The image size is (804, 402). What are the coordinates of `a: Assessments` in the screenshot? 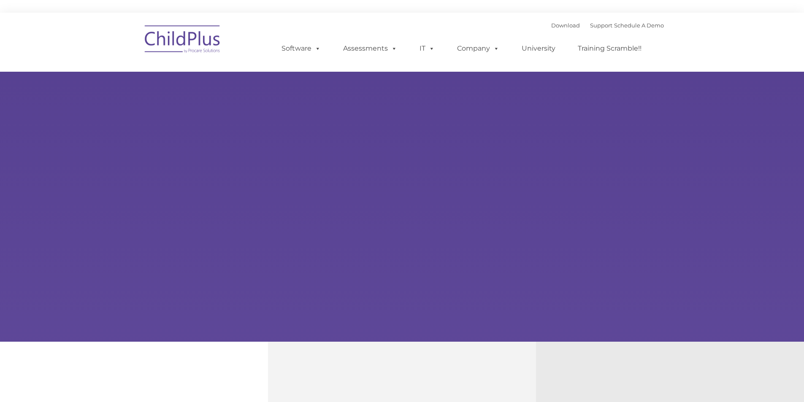 It's located at (370, 49).